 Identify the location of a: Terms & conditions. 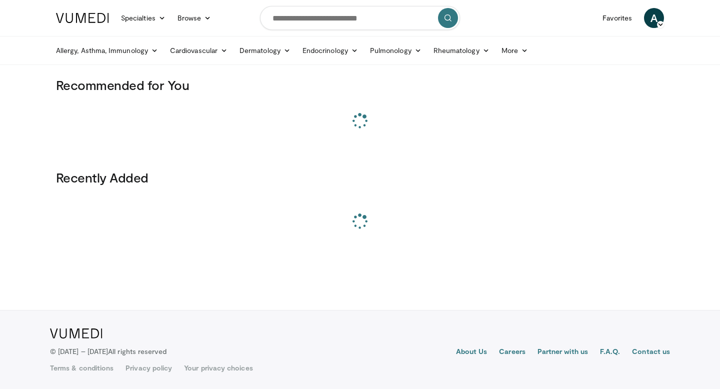
(81, 368).